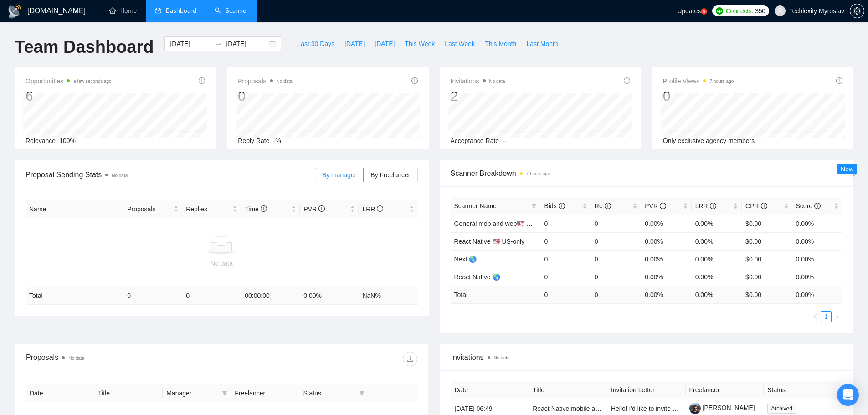  What do you see at coordinates (466, 259) in the screenshot?
I see `a: Next 🌎` at bounding box center [466, 259].